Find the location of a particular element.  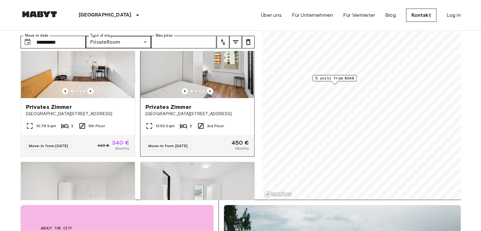

span: 5th Floor is located at coordinates (97, 126).